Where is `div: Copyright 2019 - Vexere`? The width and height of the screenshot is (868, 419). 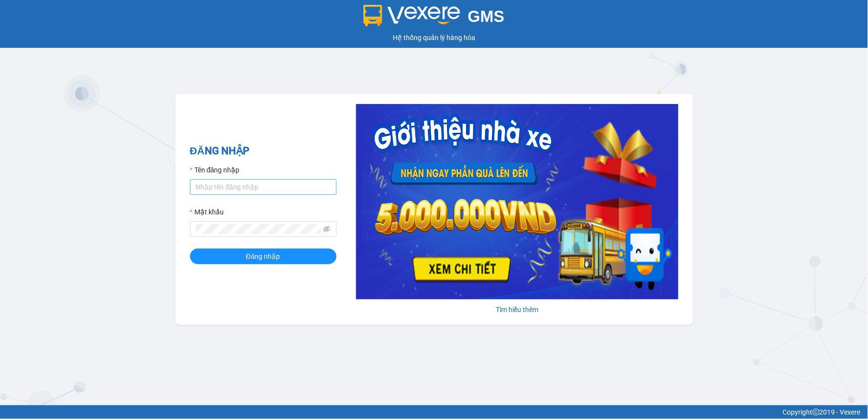
div: Copyright 2019 - Vexere is located at coordinates (434, 412).